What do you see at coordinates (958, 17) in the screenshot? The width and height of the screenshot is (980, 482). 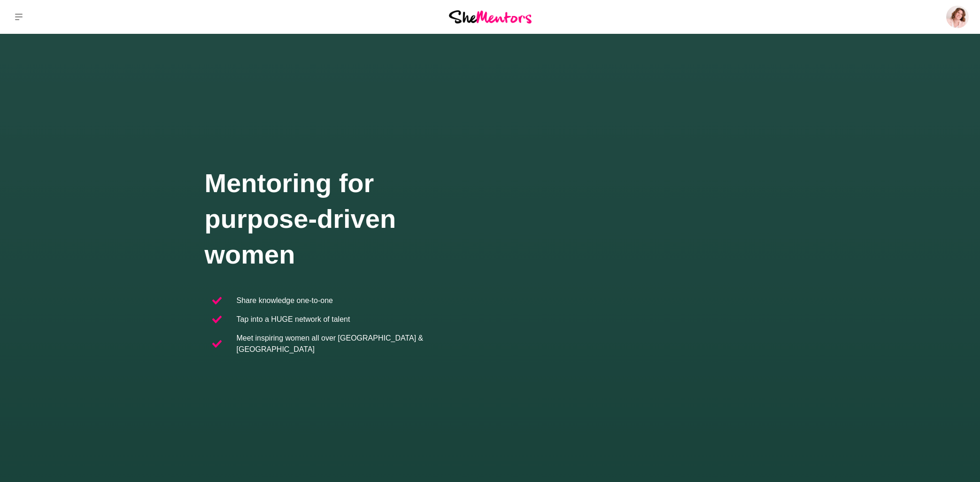 I see `img: Amanda Greenman` at bounding box center [958, 17].